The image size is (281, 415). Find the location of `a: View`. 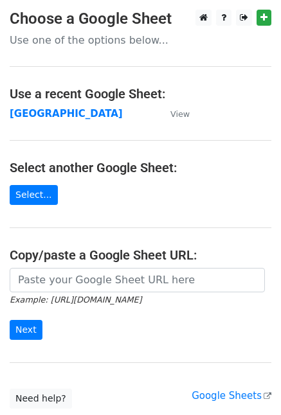

a: View is located at coordinates (173, 114).